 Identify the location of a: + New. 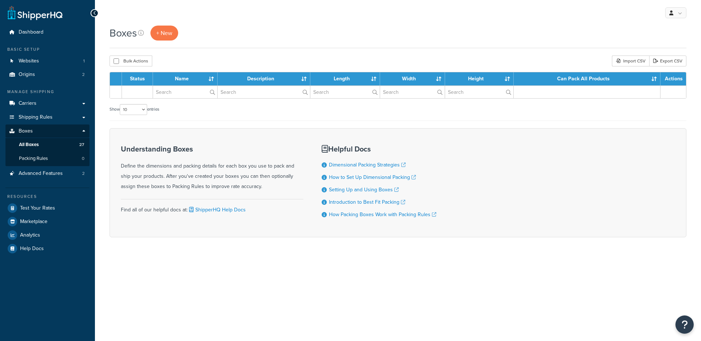
(164, 33).